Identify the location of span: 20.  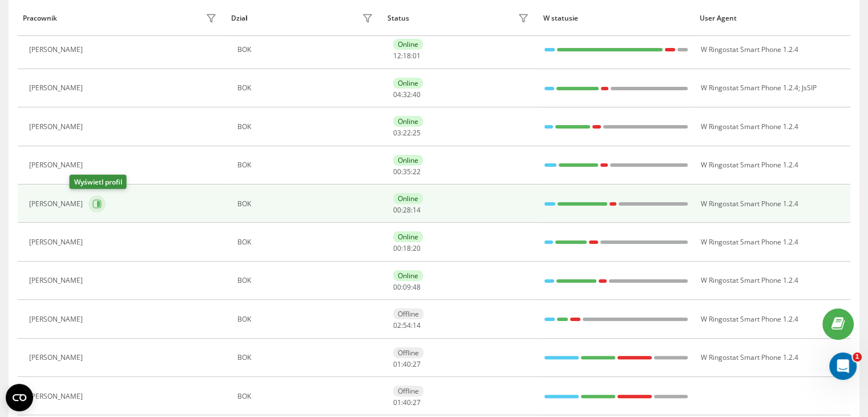
(417, 248).